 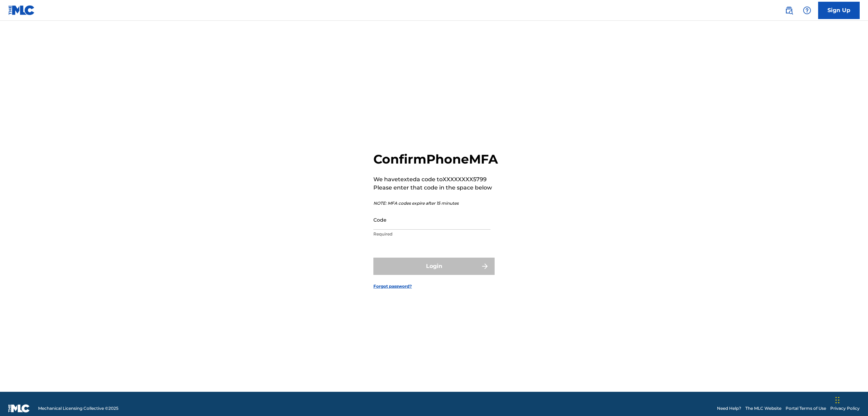 What do you see at coordinates (837, 401) in the screenshot?
I see `div: Drag` at bounding box center [837, 401].